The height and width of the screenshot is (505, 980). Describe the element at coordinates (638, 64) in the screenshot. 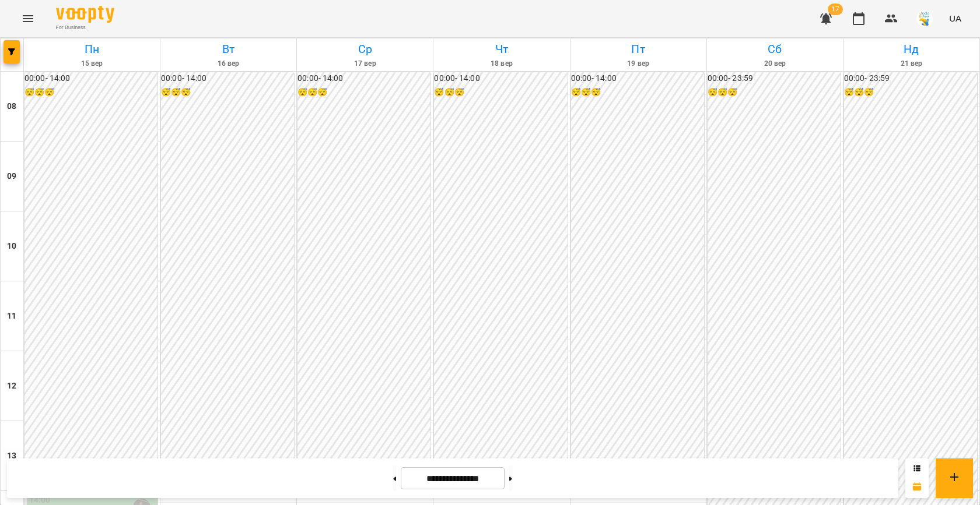

I see `h6: 19 вер` at that location.